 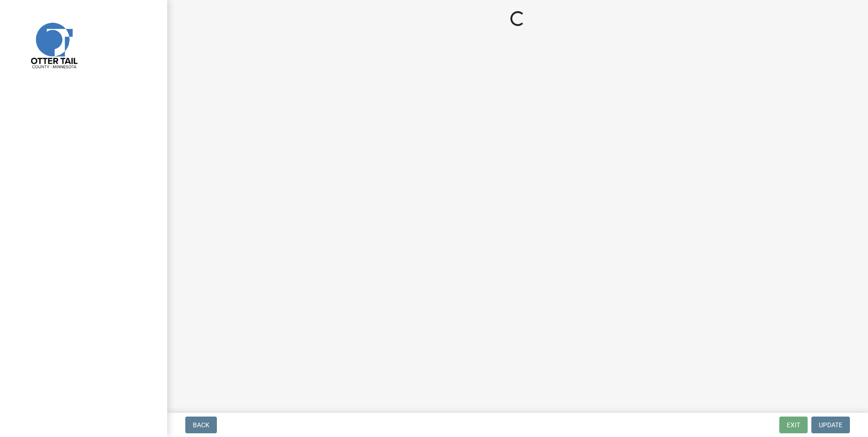 What do you see at coordinates (201, 425) in the screenshot?
I see `button: Back` at bounding box center [201, 425].